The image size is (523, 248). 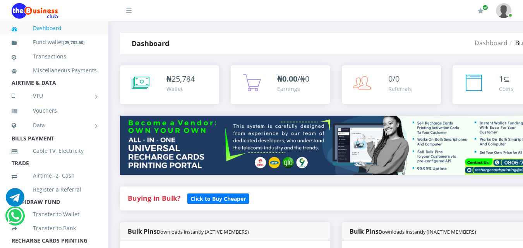 What do you see at coordinates (485, 7) in the screenshot?
I see `span: Renew/Upgrade Subscription` at bounding box center [485, 7].